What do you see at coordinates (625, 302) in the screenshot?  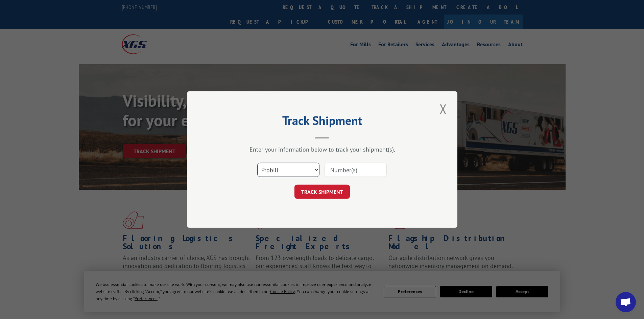 I see `a: Open chat` at bounding box center [625, 302].